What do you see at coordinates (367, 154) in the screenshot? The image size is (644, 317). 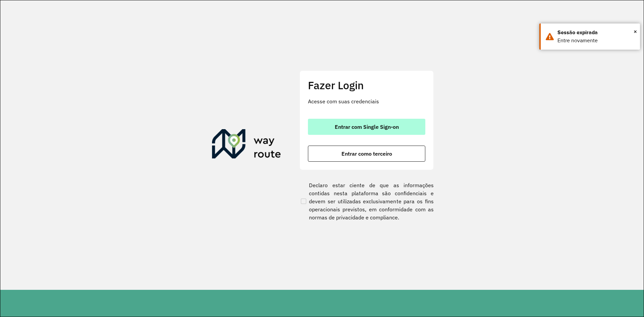 I see `span: Entrar como terceiro` at bounding box center [367, 154].